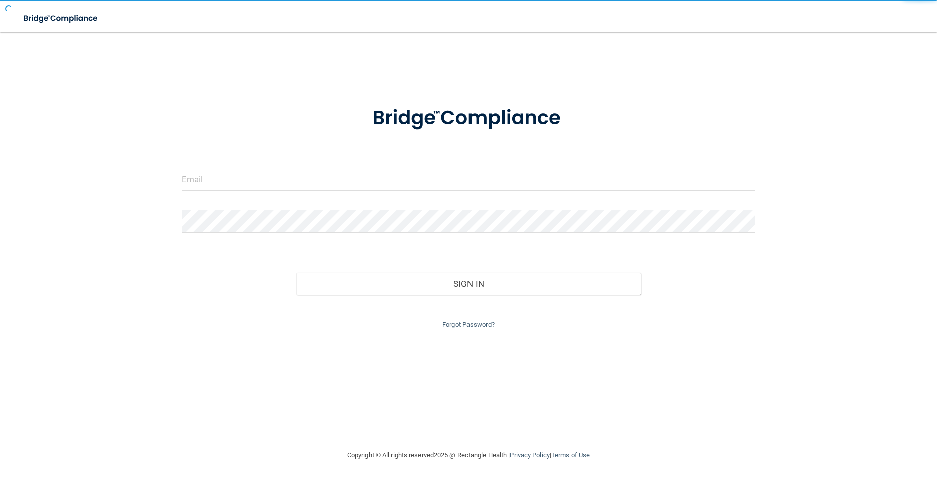 This screenshot has width=937, height=482. I want to click on a: Forgot Password?, so click(469, 324).